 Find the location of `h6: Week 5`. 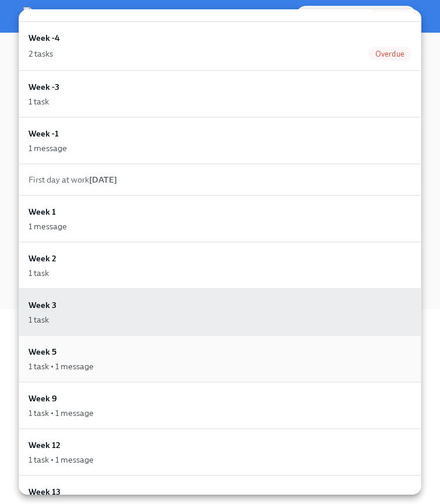

h6: Week 5 is located at coordinates (42, 352).